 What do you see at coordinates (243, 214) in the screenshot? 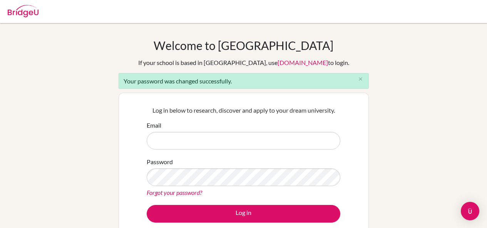
I see `button: Log in` at bounding box center [243, 214].